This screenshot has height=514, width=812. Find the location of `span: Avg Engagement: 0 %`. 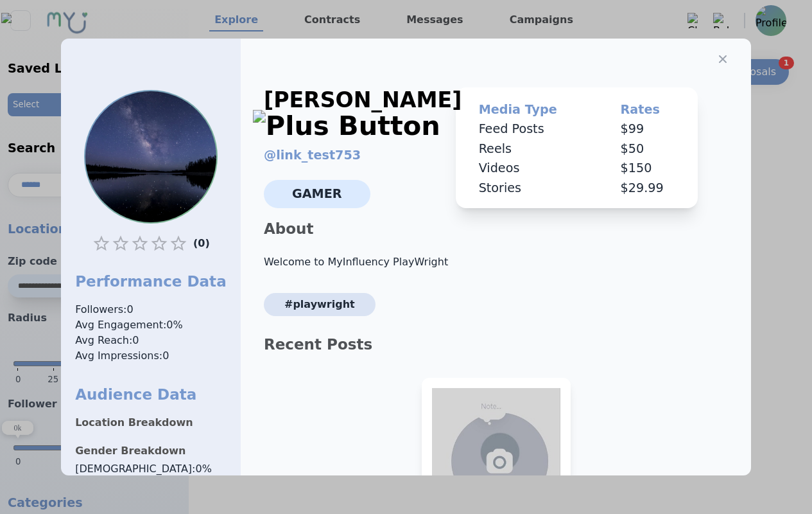

span: Avg Engagement: 0 % is located at coordinates (151, 326).